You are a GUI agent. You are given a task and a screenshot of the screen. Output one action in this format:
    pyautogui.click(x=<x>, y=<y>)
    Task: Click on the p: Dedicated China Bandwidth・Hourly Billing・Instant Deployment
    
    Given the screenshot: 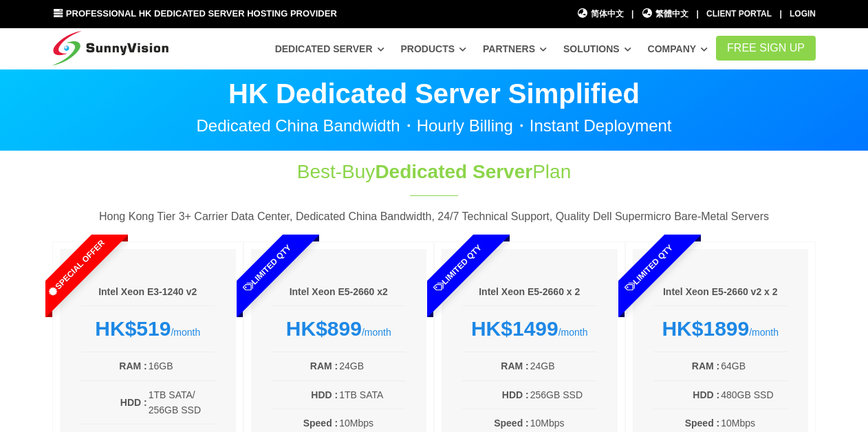 What is the action you would take?
    pyautogui.click(x=434, y=126)
    